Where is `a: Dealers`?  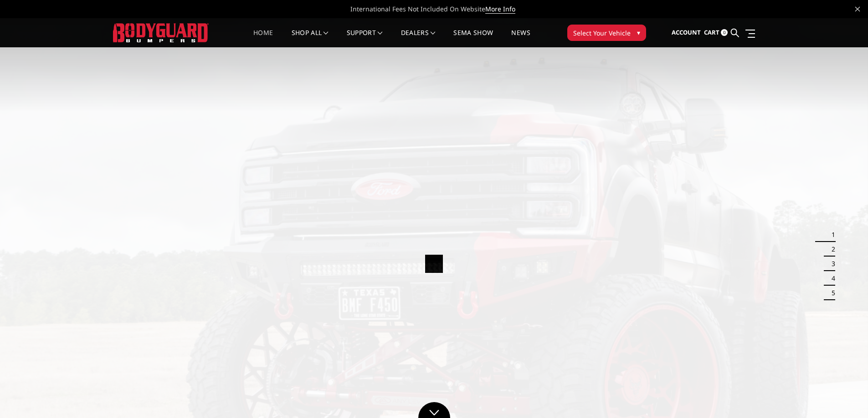 a: Dealers is located at coordinates (418, 38).